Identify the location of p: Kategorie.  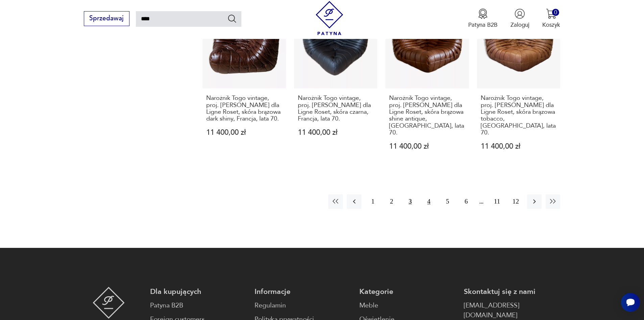
(407, 292).